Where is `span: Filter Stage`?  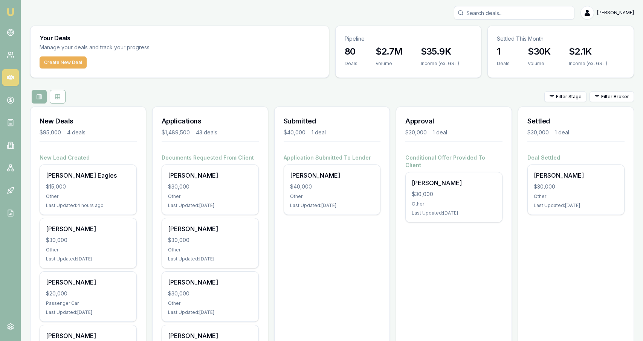
span: Filter Stage is located at coordinates (569, 97).